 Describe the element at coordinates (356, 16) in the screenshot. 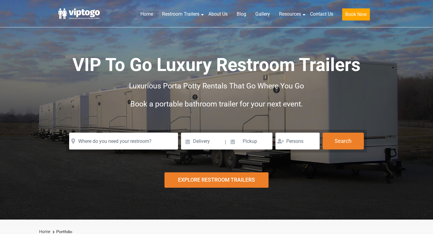

I see `a: Book Now` at that location.